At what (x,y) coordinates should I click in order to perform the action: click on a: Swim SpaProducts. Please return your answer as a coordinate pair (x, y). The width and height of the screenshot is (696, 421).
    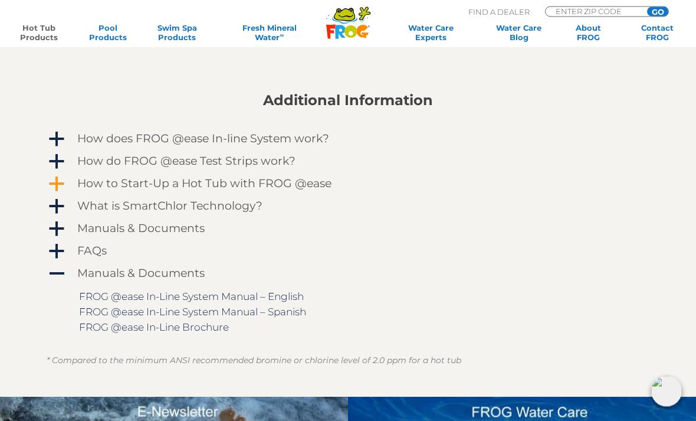
    Looking at the image, I should click on (177, 32).